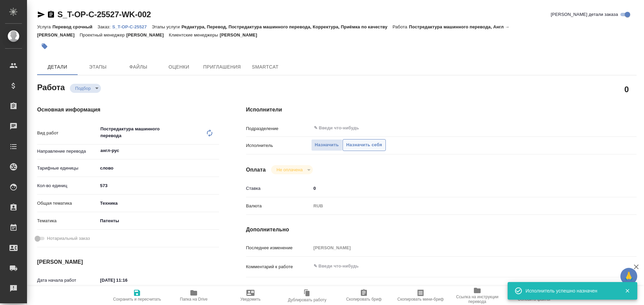 The image size is (644, 305). Describe the element at coordinates (51, 14) in the screenshot. I see `button: Скопировать ссылку` at that location.